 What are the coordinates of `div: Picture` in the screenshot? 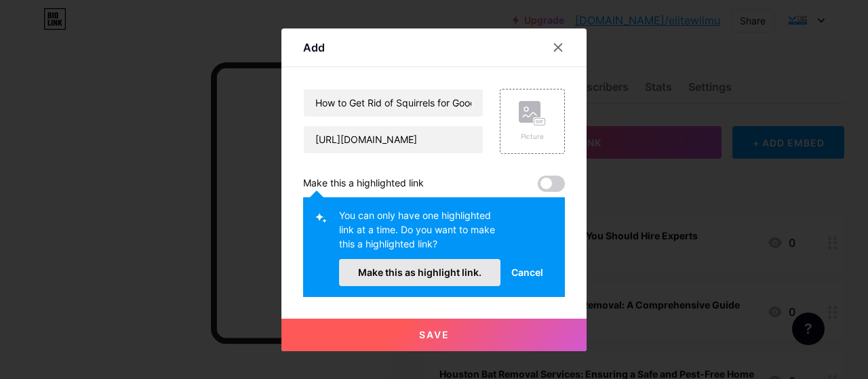 It's located at (532, 136).